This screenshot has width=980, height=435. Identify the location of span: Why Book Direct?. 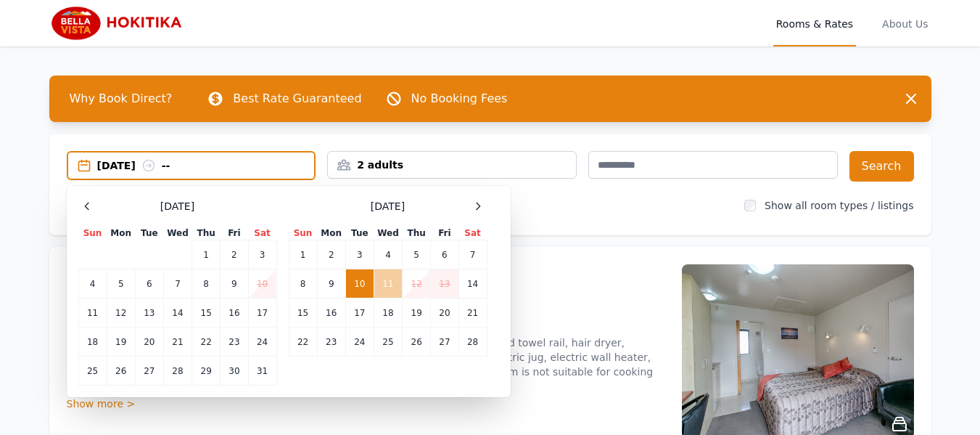
(121, 99).